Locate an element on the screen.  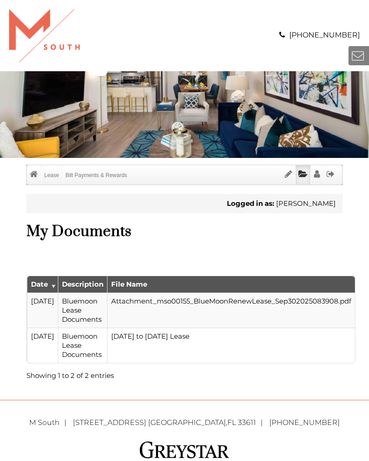
a: Sign Out is located at coordinates (331, 175).